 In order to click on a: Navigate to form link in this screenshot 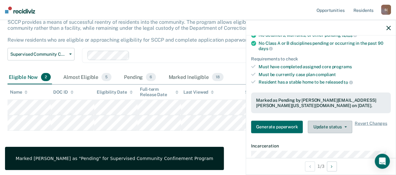, I will do `click(278, 127)`.